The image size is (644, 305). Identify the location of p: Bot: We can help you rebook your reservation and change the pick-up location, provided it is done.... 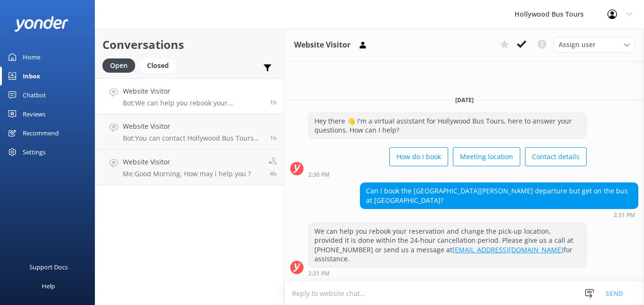
(193, 103).